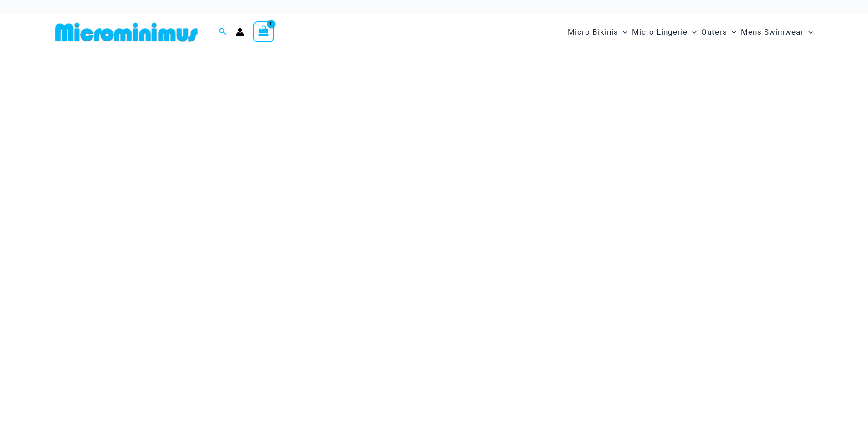  Describe the element at coordinates (772, 32) in the screenshot. I see `span: Mens Swimwear` at that location.